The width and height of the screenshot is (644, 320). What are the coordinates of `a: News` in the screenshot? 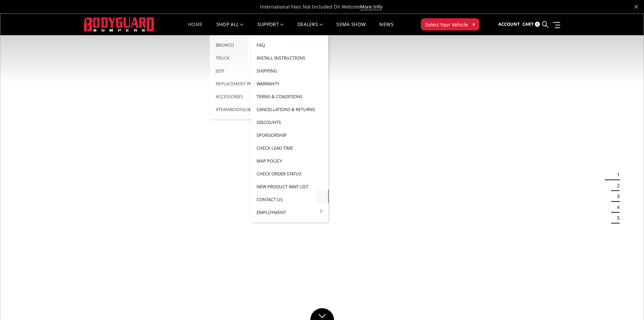 It's located at (386, 29).